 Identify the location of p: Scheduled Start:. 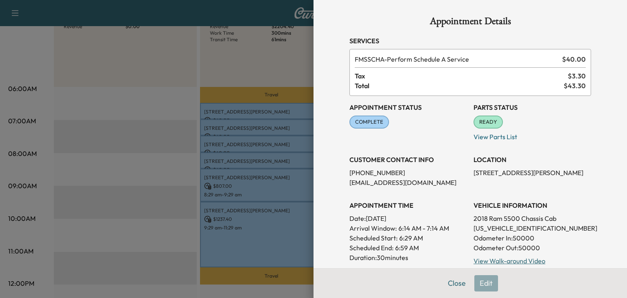
(373, 238).